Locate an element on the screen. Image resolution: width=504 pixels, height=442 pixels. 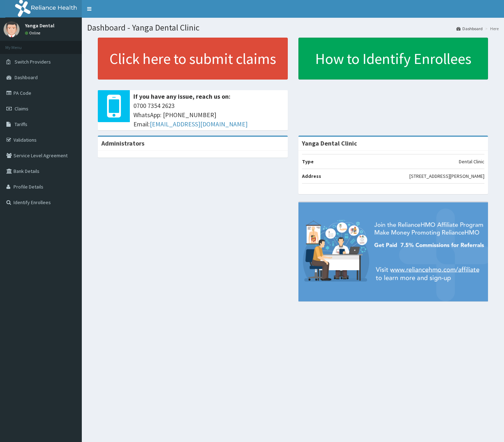
b: Address is located at coordinates (312, 176).